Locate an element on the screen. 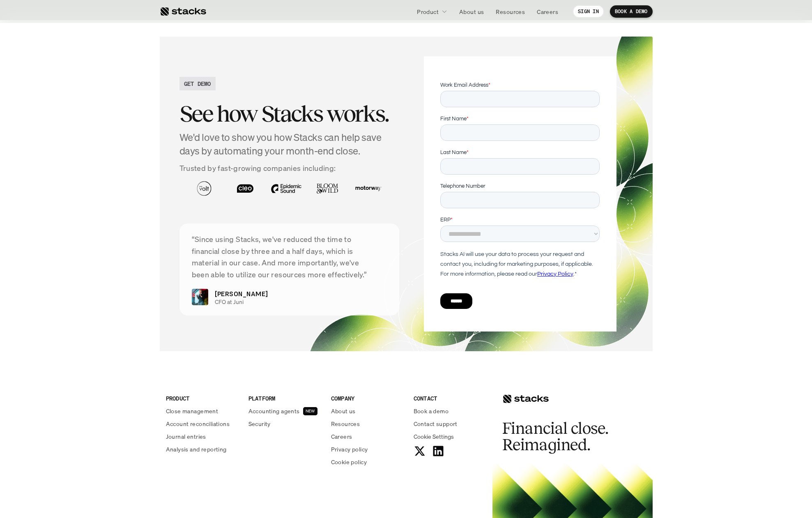 This screenshot has height=518, width=812. a: BOOK A DEMO is located at coordinates (631, 11).